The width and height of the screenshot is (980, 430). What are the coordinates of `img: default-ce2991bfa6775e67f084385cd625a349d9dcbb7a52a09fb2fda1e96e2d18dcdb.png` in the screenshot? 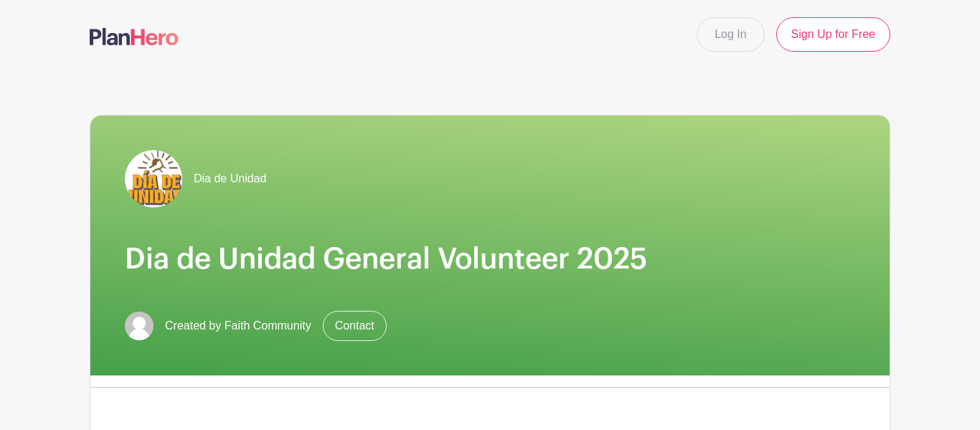 It's located at (139, 326).